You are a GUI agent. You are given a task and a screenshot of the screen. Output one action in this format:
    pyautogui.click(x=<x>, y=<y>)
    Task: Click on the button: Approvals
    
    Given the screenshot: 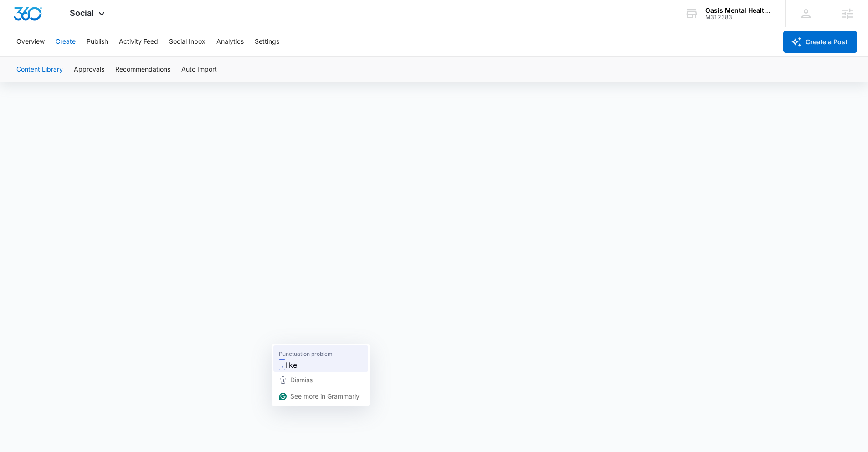 What is the action you would take?
    pyautogui.click(x=89, y=70)
    